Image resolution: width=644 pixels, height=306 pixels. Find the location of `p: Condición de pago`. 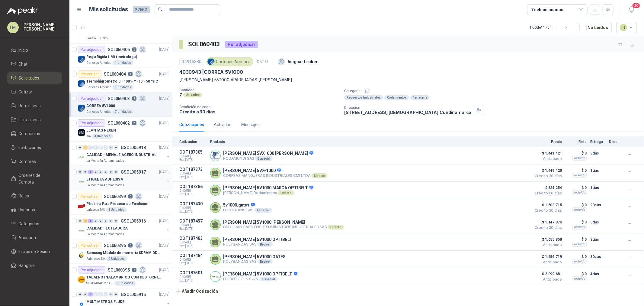

p: Condición de pago is located at coordinates (259, 107).